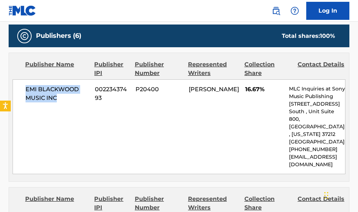 The width and height of the screenshot is (358, 212). Describe the element at coordinates (327, 195) in the screenshot. I see `div: Drag` at that location.